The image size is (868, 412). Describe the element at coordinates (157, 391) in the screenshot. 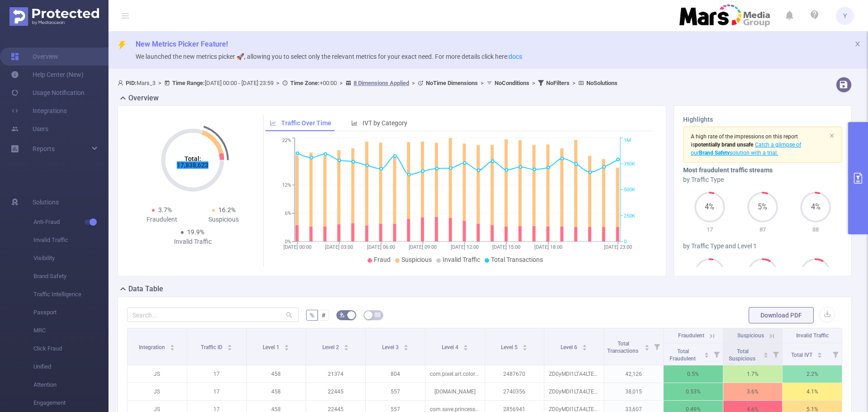

I see `p: JS` at that location.